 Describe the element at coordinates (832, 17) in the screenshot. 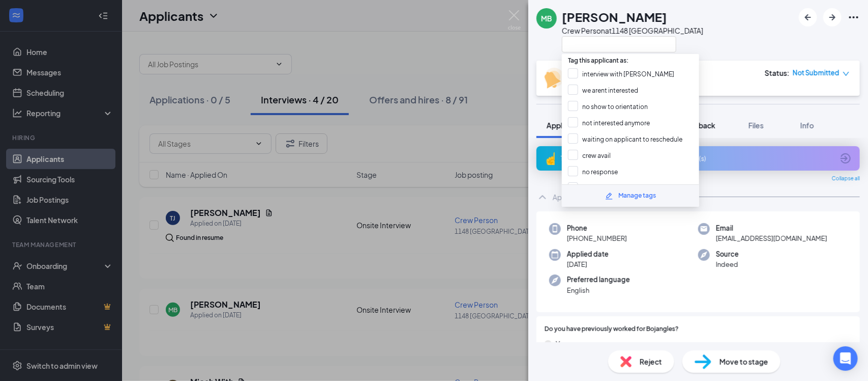

I see `svg: ArrowRight` at that location.